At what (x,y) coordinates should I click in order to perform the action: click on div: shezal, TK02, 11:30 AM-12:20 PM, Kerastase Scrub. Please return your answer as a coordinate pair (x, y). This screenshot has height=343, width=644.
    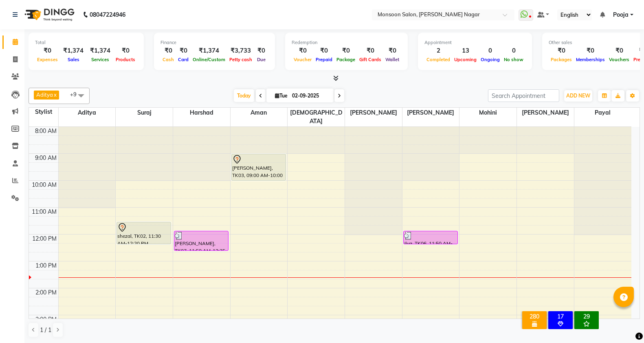
    Looking at the image, I should click on (144, 233).